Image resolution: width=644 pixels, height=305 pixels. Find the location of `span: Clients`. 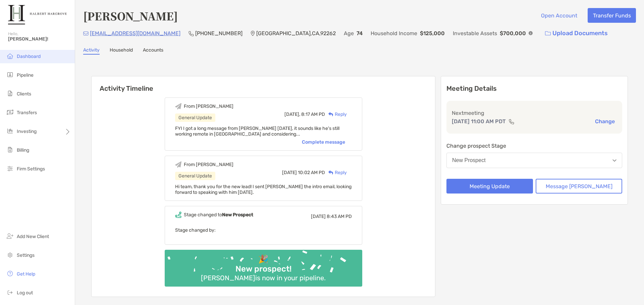

span: Clients is located at coordinates (24, 94).